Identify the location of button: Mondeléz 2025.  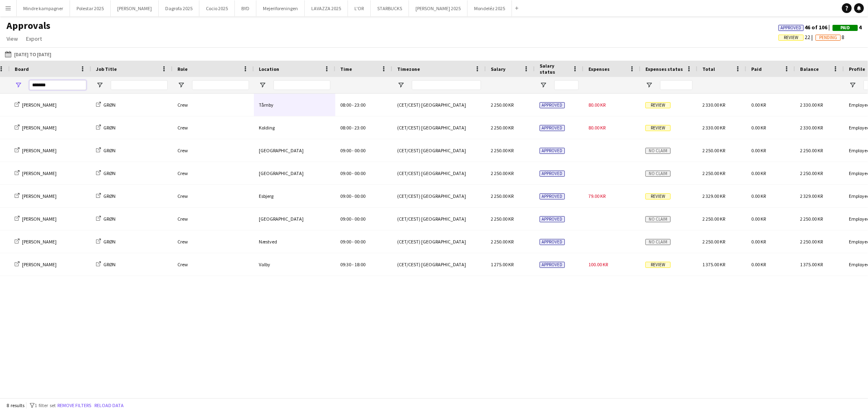
(490, 8).